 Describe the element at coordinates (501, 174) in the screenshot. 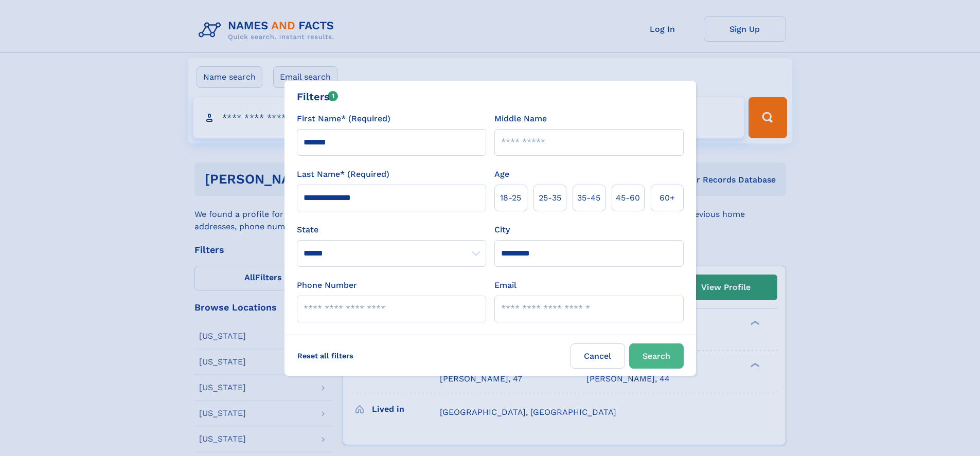

I see `label: Age` at that location.